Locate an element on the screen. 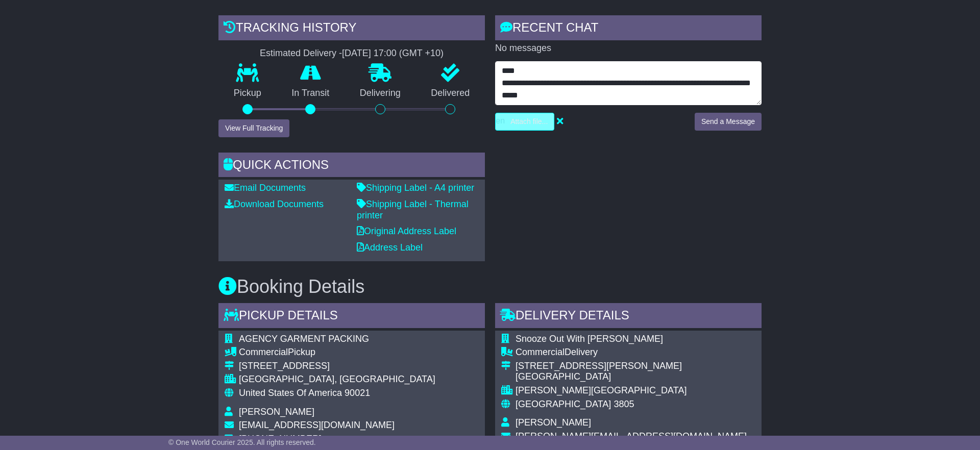 The height and width of the screenshot is (450, 980). a: Shipping Label - Thermal printer is located at coordinates (412, 210).